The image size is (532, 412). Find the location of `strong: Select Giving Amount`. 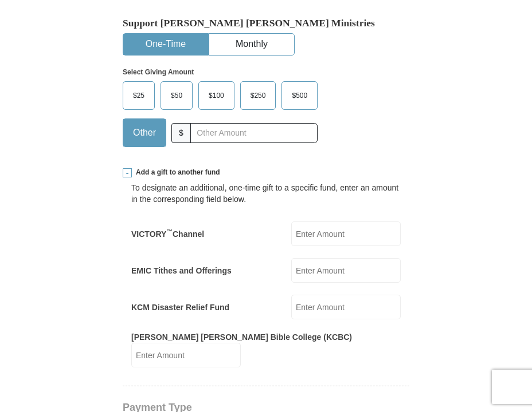

strong: Select Giving Amount is located at coordinates (158, 72).